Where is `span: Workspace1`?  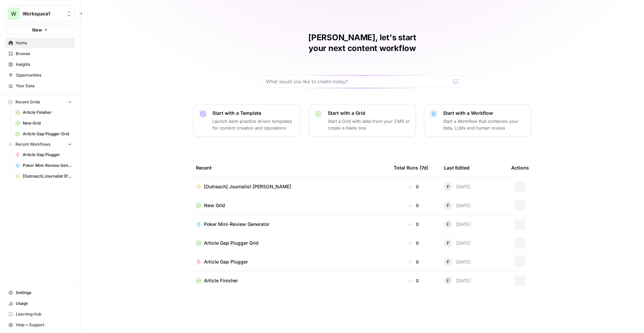 span: Workspace1 is located at coordinates (42, 14).